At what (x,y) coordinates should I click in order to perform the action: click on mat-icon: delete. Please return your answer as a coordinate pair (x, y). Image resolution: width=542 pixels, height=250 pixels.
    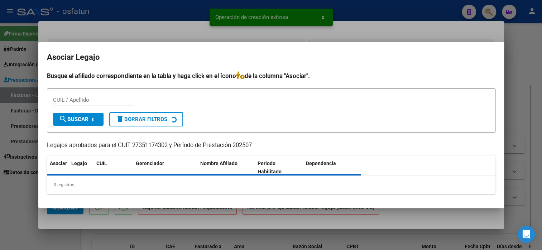
    Looking at the image, I should click on (120, 119).